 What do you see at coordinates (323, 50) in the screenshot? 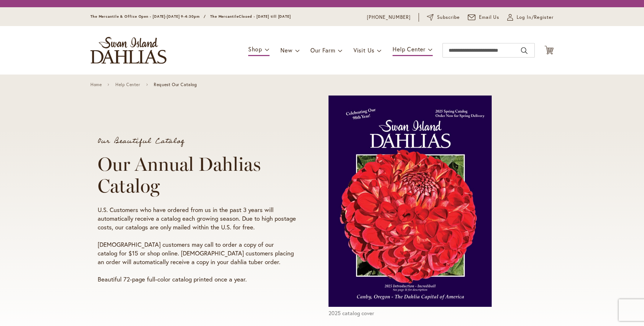
I see `span: Our Farm` at bounding box center [323, 50].